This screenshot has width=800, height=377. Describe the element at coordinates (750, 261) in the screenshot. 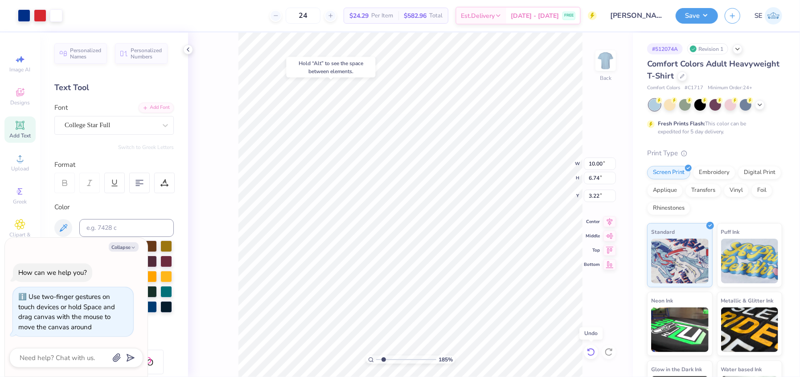

I see `img: Puff Ink` at that location.